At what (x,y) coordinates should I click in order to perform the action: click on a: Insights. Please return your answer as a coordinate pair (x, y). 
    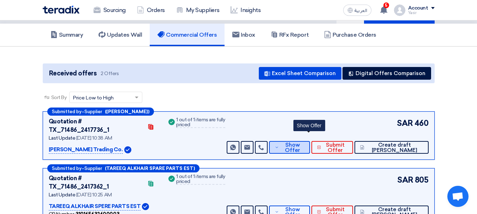
    Looking at the image, I should click on (245, 10).